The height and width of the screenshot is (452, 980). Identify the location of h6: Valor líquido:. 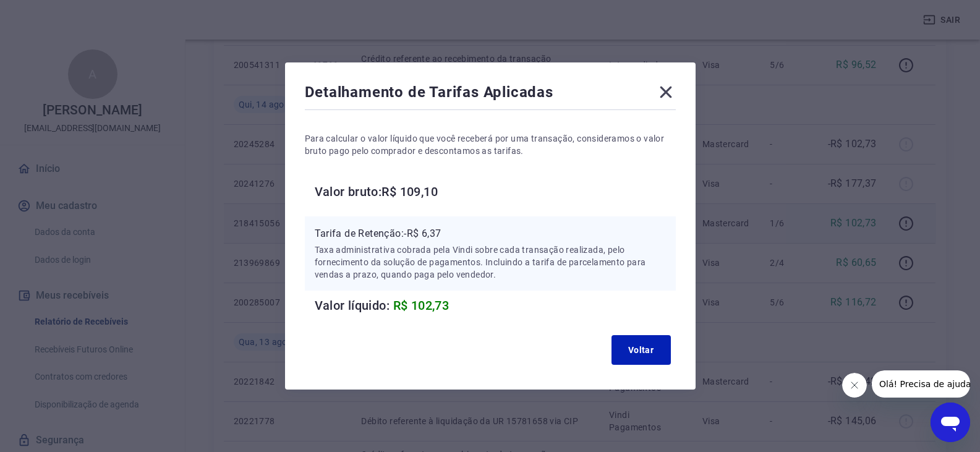
(496, 305).